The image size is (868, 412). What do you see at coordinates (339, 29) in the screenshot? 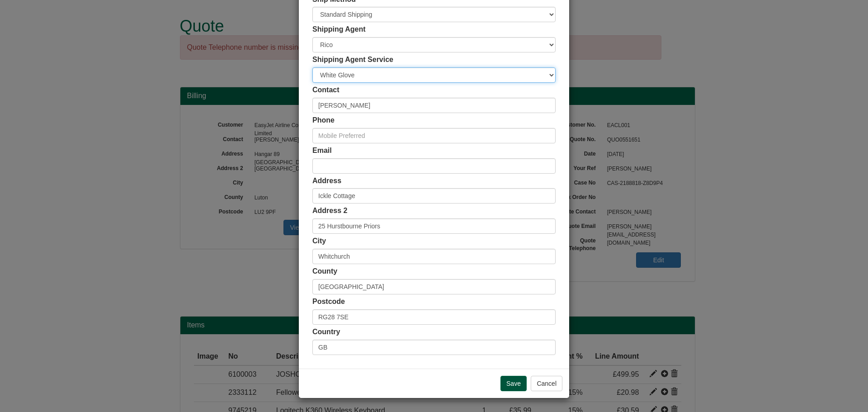
I see `label: Shipping Agent` at bounding box center [339, 29].